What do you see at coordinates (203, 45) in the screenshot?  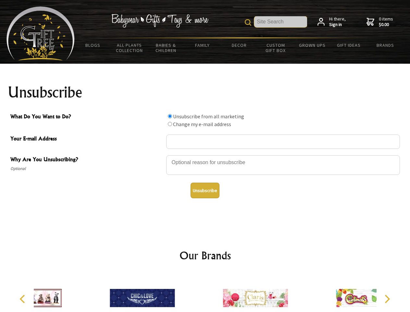 I see `a: Family` at bounding box center [203, 45].